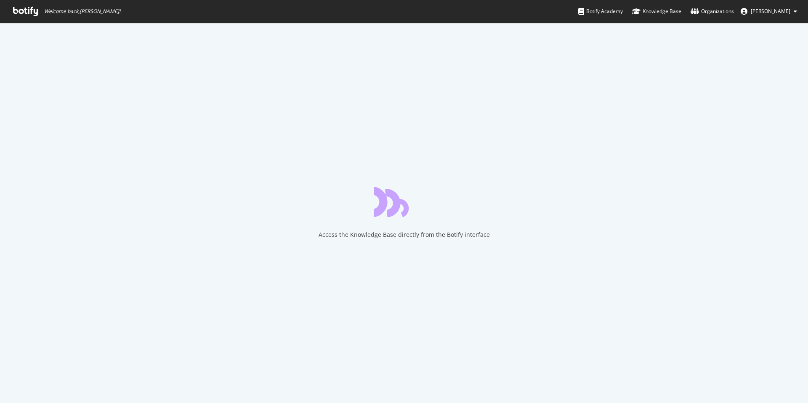 This screenshot has height=403, width=808. Describe the element at coordinates (600, 11) in the screenshot. I see `div: Botify Academy` at that location.